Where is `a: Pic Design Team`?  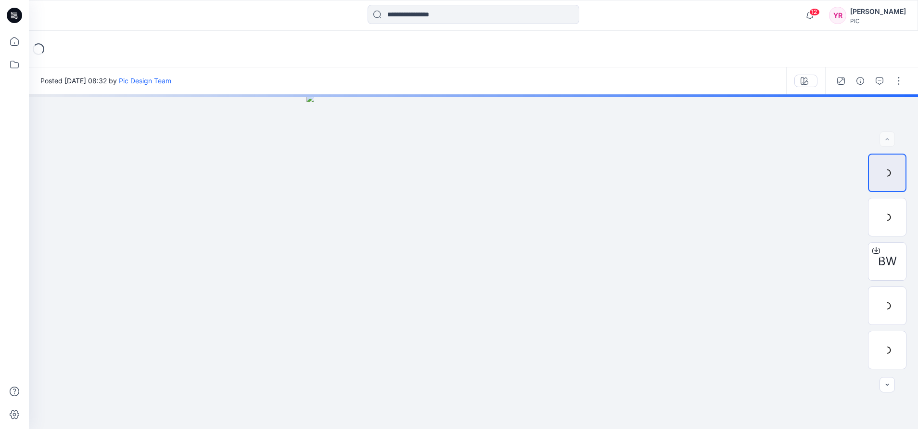
a: Pic Design Team is located at coordinates (145, 80).